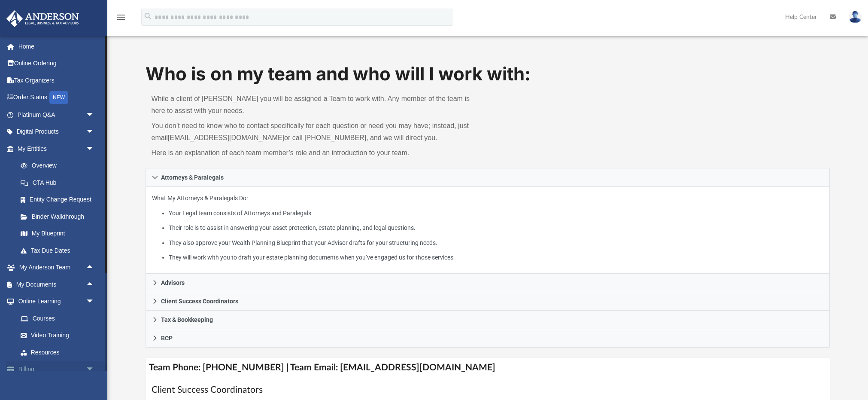 This screenshot has width=868, height=400. Describe the element at coordinates (60, 183) in the screenshot. I see `a: CTA Hub` at that location.